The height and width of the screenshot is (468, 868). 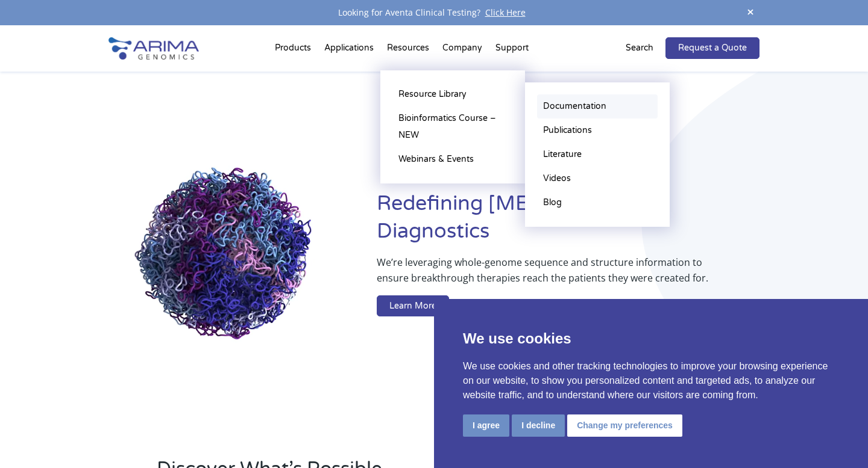 What do you see at coordinates (413, 306) in the screenshot?
I see `a: Learn More` at bounding box center [413, 306].